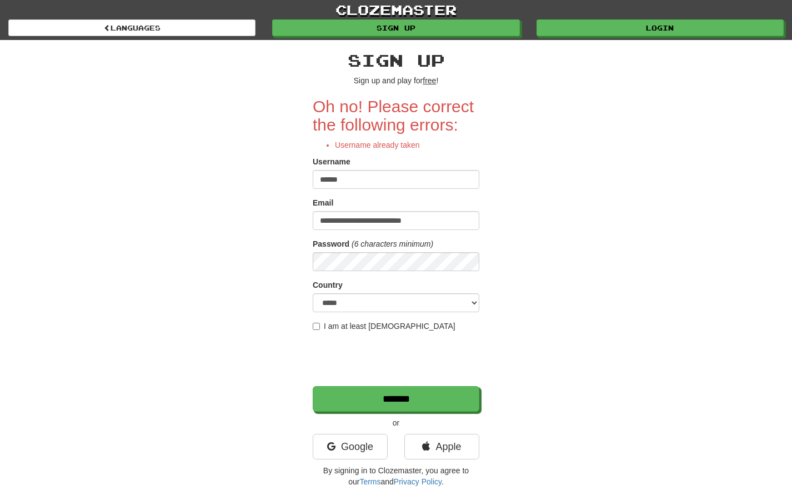 This screenshot has width=792, height=500. Describe the element at coordinates (418, 482) in the screenshot. I see `a: Privacy Policy` at that location.